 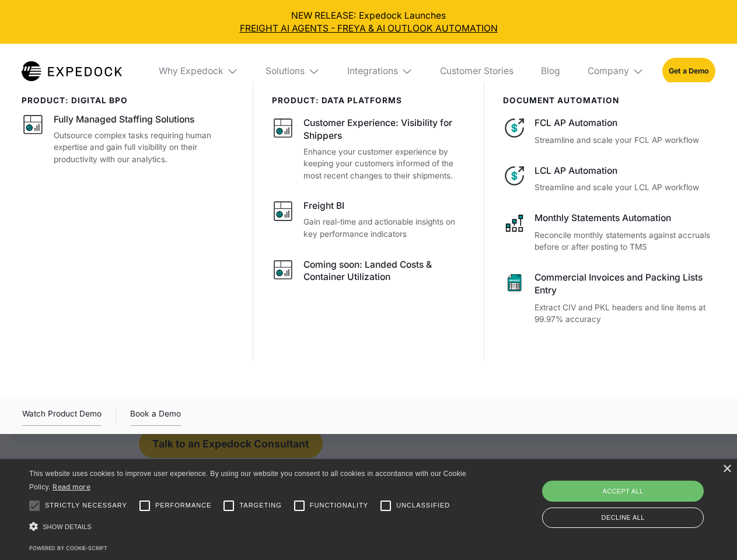 I want to click on div: Chat Widget, so click(x=640, y=497).